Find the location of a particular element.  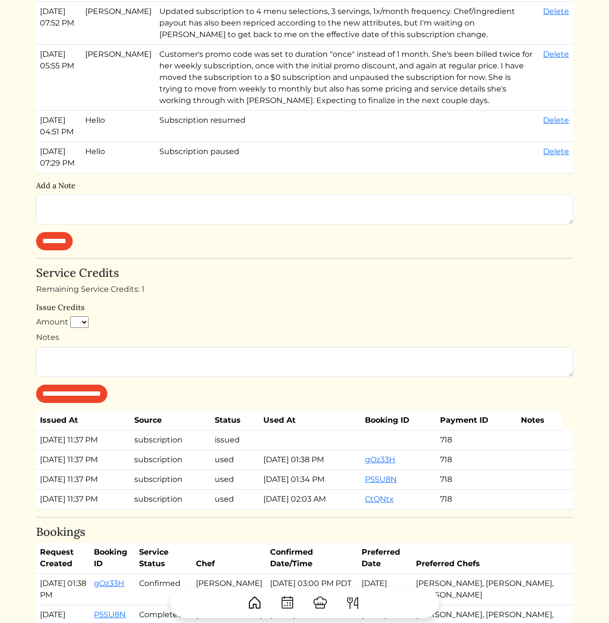

th: Notes is located at coordinates (540, 421).